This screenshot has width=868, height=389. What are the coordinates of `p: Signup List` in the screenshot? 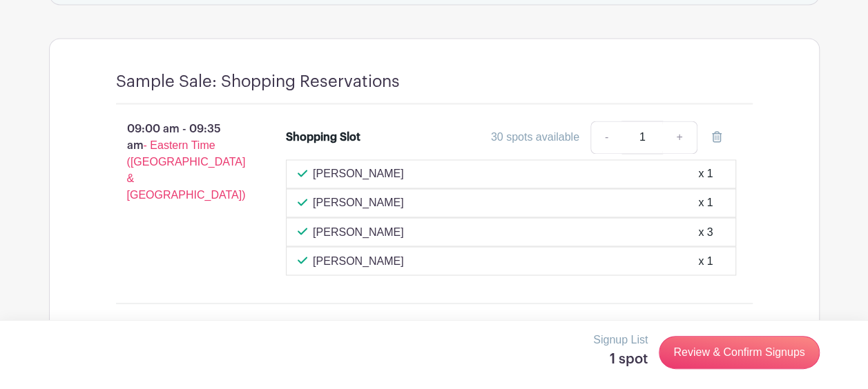 It's located at (620, 340).